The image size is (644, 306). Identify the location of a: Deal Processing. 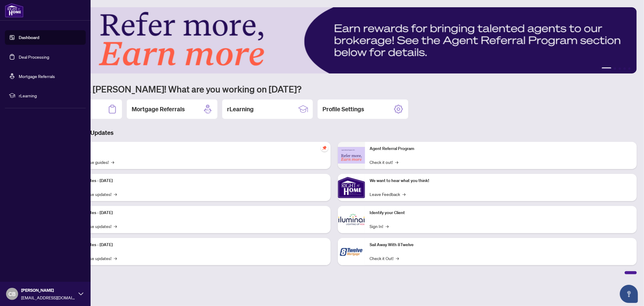
(34, 57).